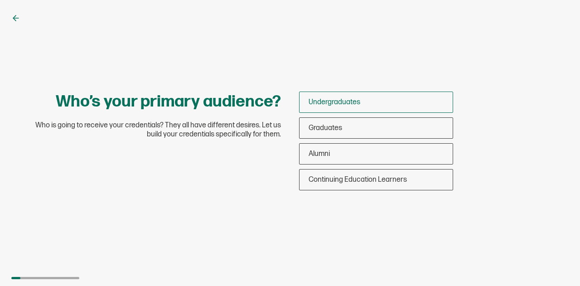 The width and height of the screenshot is (580, 286). I want to click on div: Chat Widget, so click(557, 264).